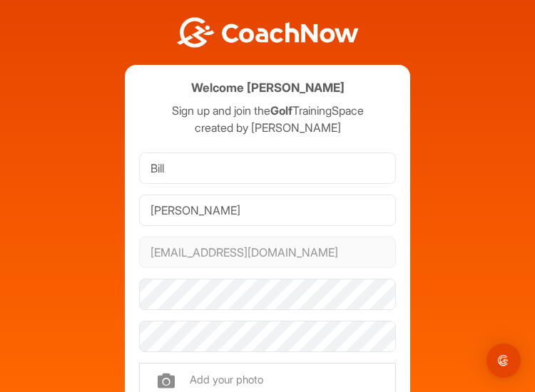 This screenshot has width=535, height=392. I want to click on img: BwLJSsUCoWCh5upNqxVrqldRgqLPVwmV24tXu5FoVAoFEpwwqQ3VIfuoInZCoVCoTD4vwADAC3ZFMkVEQFDAAAAAElFTkSuQmCC, so click(267, 32).